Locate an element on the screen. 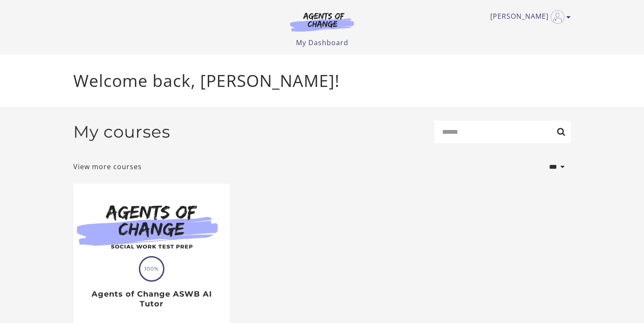  img: Agents of Change Logo is located at coordinates (322, 22).